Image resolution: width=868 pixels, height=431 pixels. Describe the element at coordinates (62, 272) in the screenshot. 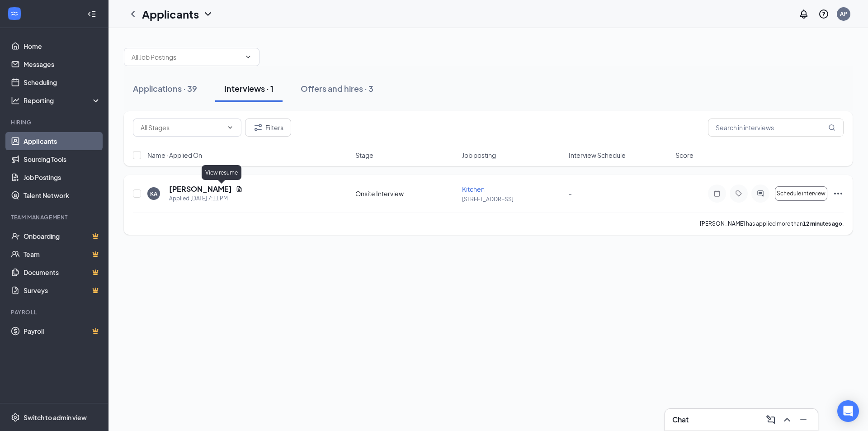

I see `a: DocumentsCrown` at that location.